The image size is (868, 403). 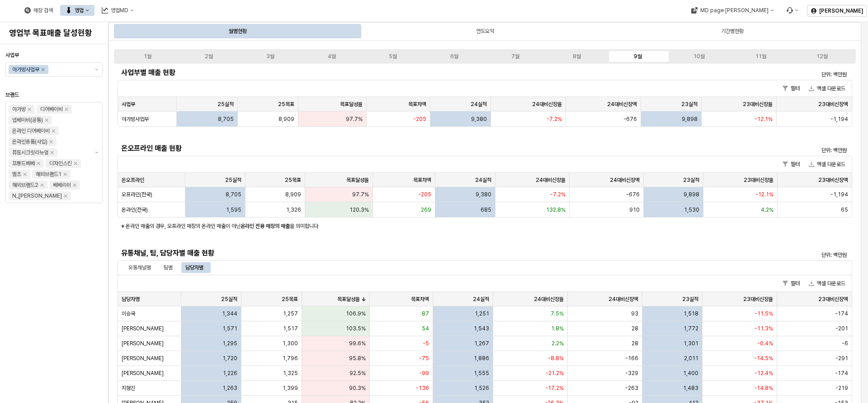 I want to click on button: 엑셀 다운로드, so click(x=826, y=284).